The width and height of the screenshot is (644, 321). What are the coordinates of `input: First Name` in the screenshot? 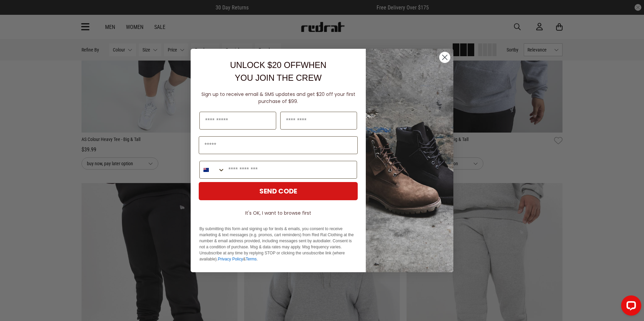 It's located at (238, 120).